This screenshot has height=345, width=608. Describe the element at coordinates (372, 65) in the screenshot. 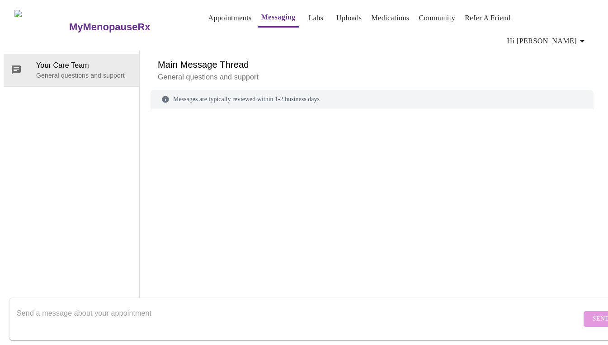

I see `h6: Main Message Thread` at that location.